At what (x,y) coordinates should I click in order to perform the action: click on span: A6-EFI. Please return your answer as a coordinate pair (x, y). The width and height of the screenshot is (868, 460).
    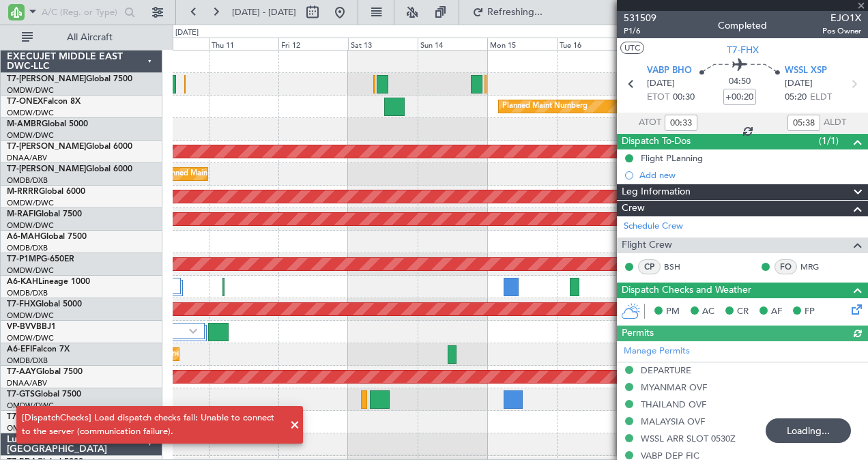
    Looking at the image, I should click on (19, 349).